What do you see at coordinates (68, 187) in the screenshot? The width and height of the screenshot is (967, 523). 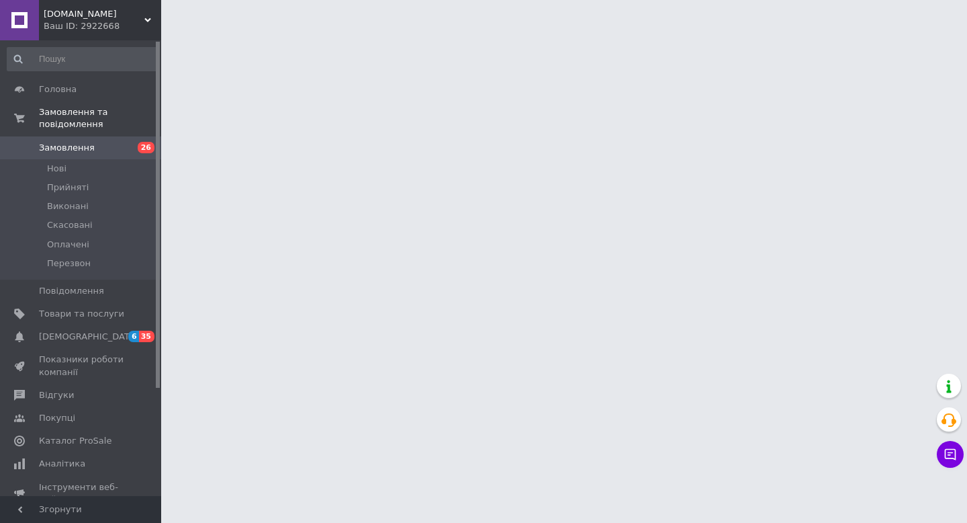 I see `span: Прийняті` at bounding box center [68, 187].